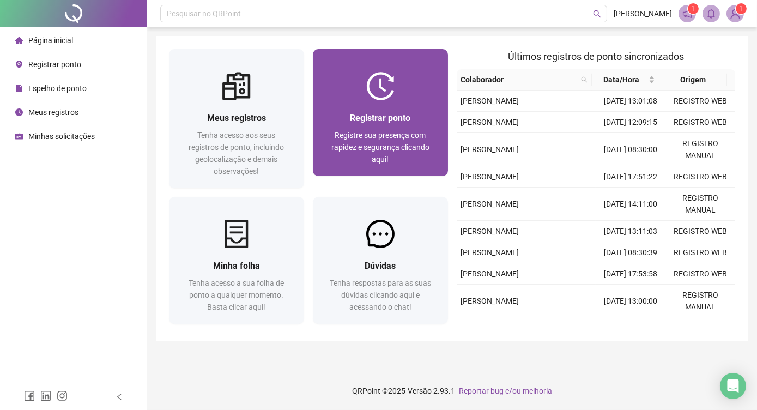 This screenshot has width=757, height=410. What do you see at coordinates (19, 112) in the screenshot?
I see `span: clock-circle` at bounding box center [19, 112].